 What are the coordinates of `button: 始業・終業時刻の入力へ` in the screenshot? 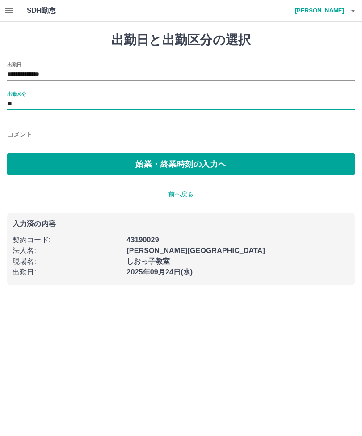 It's located at (181, 164).